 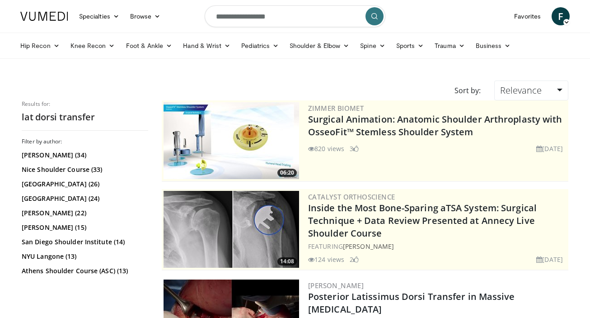 I want to click on a: Trauma, so click(x=449, y=46).